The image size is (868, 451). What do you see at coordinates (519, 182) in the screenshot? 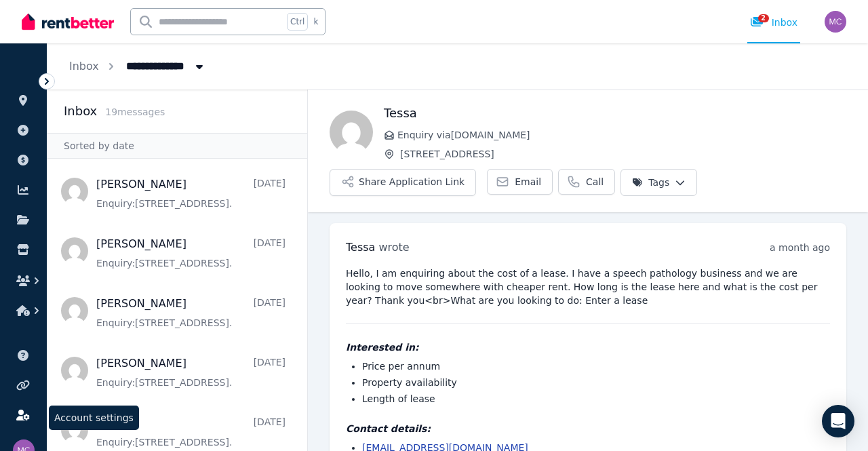
I see `a: Email` at bounding box center [519, 182].